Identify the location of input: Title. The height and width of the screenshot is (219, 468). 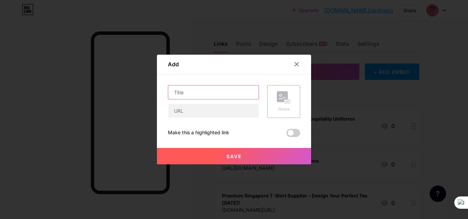
(213, 92).